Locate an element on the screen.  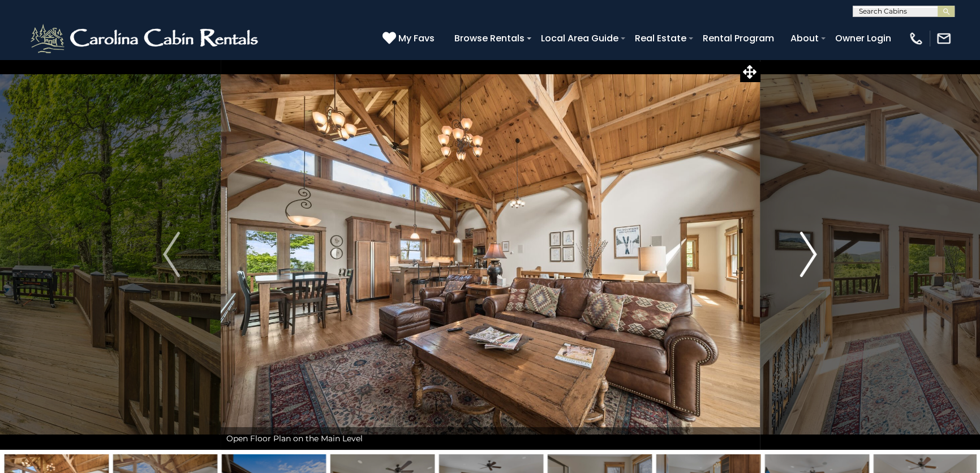
img: phone-regular-white.png is located at coordinates (916, 38).